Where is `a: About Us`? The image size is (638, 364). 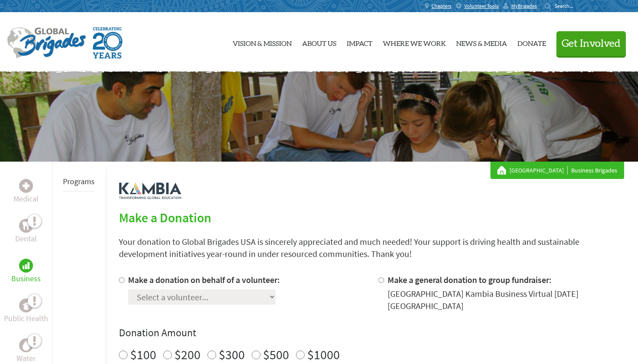 a: About Us is located at coordinates (319, 42).